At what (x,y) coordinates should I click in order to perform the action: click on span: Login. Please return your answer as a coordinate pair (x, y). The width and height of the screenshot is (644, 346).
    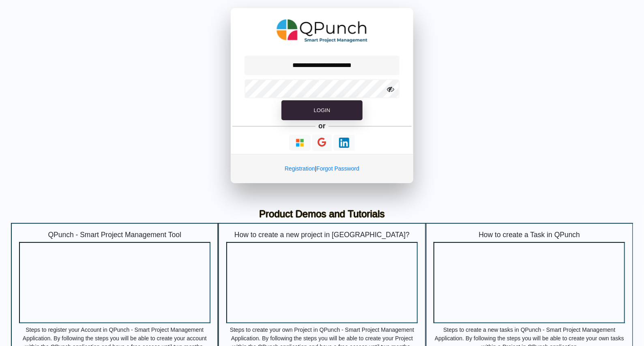
    Looking at the image, I should click on (322, 110).